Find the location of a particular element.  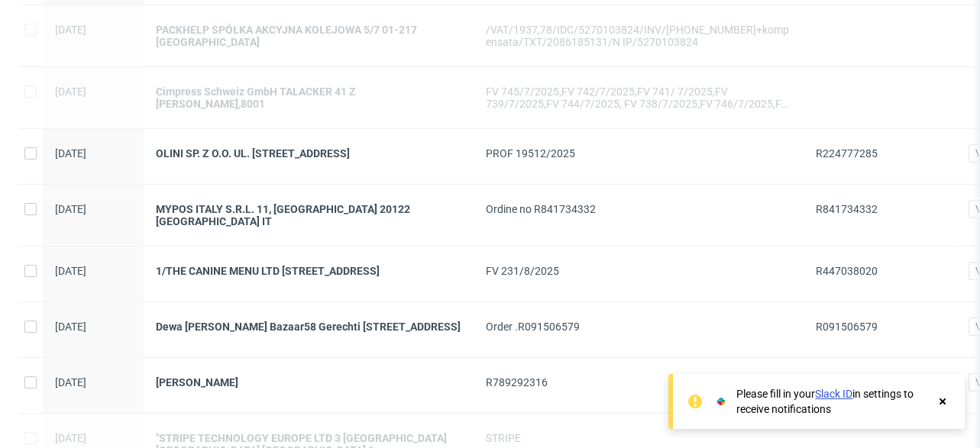

span: R224777285 is located at coordinates (846, 153).